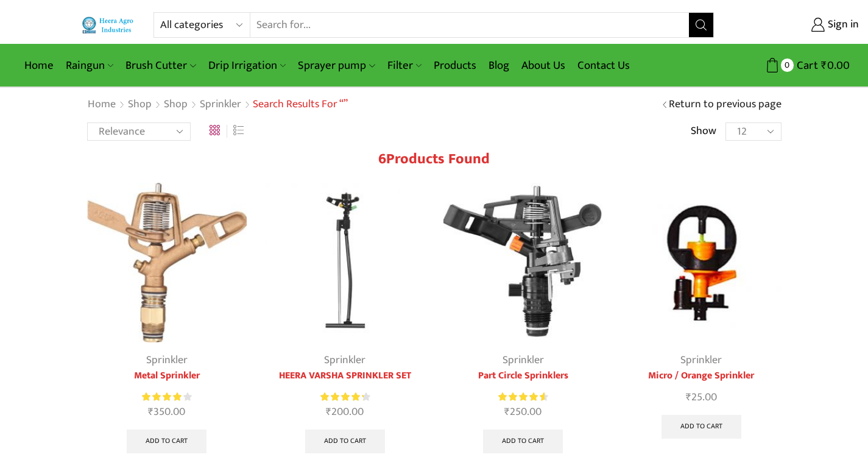 The height and width of the screenshot is (471, 868). I want to click on a: Add to cart: “Micro / Orange Sprinkler”, so click(701, 427).